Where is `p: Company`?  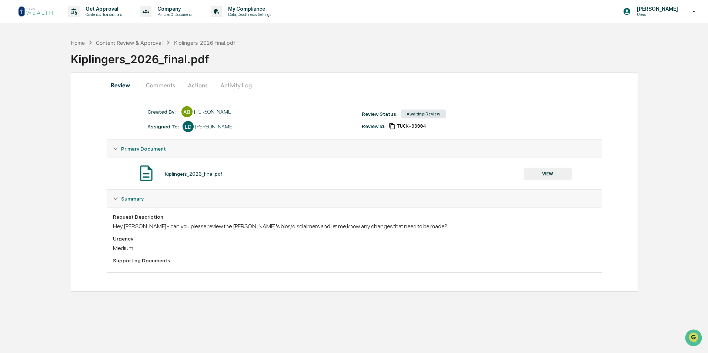
p: Company is located at coordinates (174, 9).